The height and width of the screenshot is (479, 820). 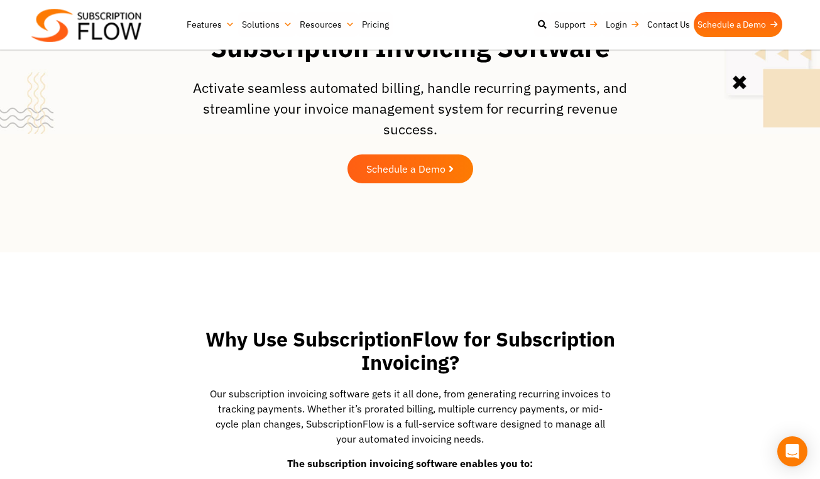 What do you see at coordinates (327, 25) in the screenshot?
I see `a: Resources` at bounding box center [327, 25].